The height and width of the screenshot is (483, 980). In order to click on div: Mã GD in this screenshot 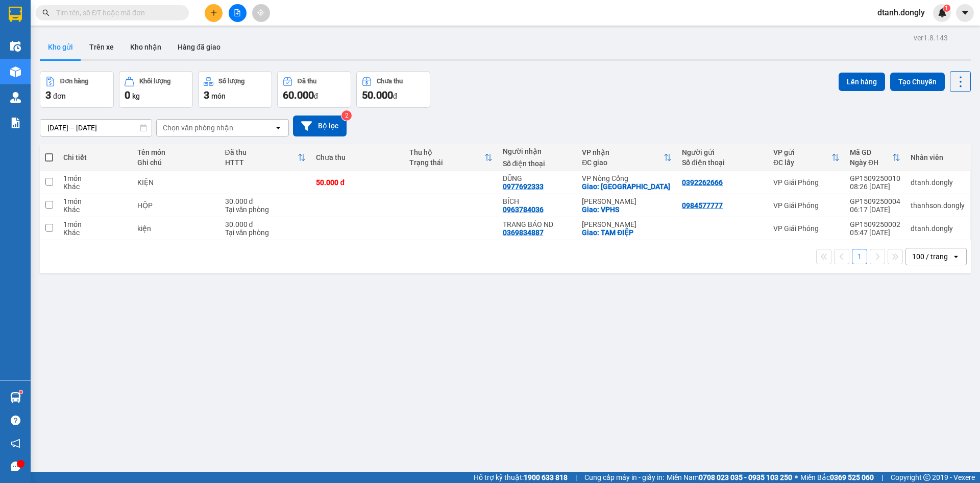, I will do `click(871, 152)`.